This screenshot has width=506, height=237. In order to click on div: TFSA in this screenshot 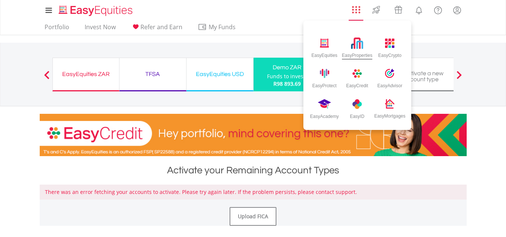, I will do `click(153, 74)`.